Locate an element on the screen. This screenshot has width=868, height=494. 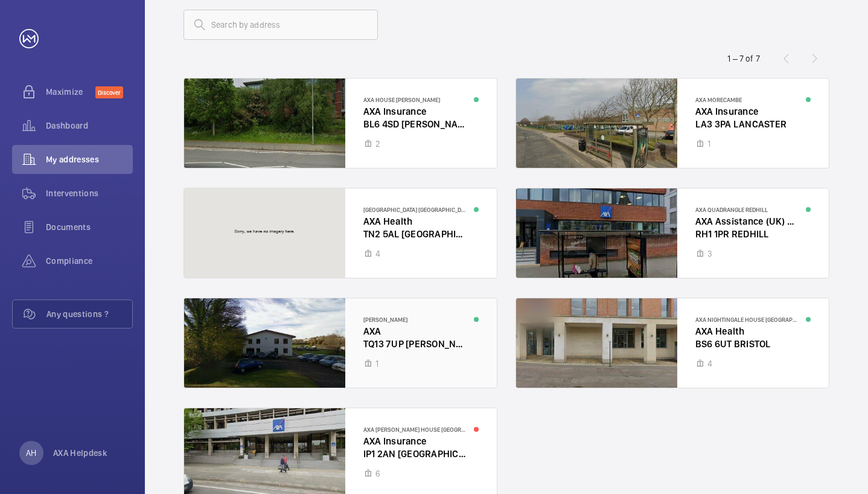
p: AXA Helpdesk is located at coordinates (79, 453).